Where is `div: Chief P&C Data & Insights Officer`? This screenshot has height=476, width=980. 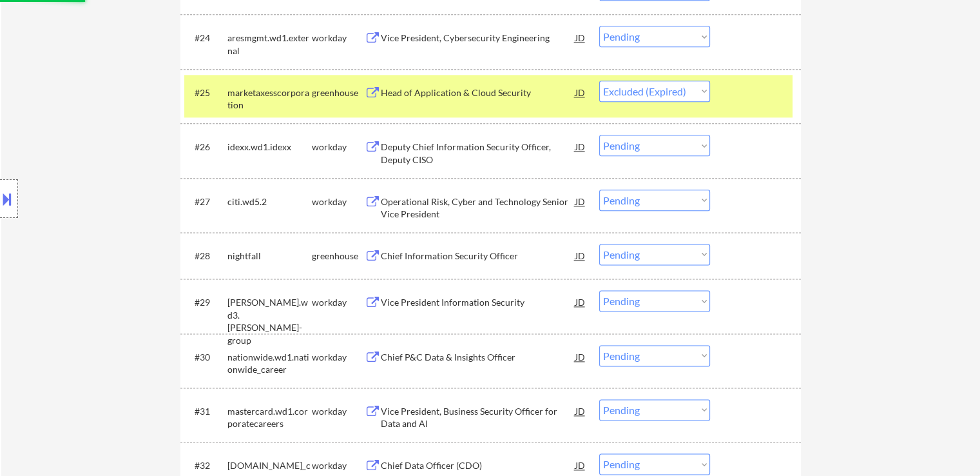 div: Chief P&C Data & Insights Officer is located at coordinates (478, 357).